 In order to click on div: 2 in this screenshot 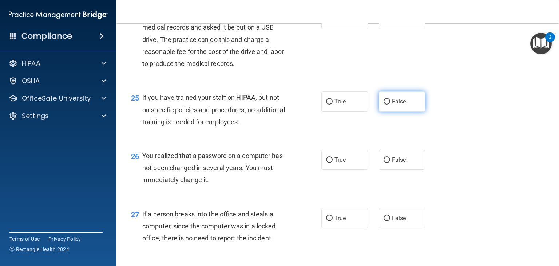, I will do `click(550, 42)`.